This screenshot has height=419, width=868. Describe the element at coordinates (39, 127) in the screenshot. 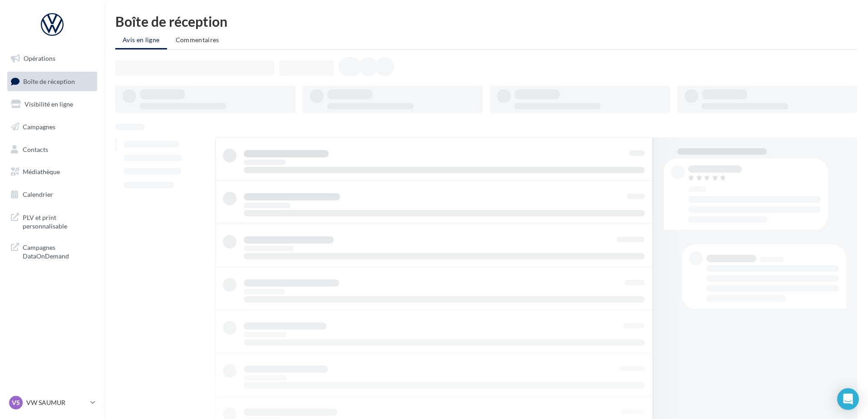

I see `span: Campagnes` at that location.